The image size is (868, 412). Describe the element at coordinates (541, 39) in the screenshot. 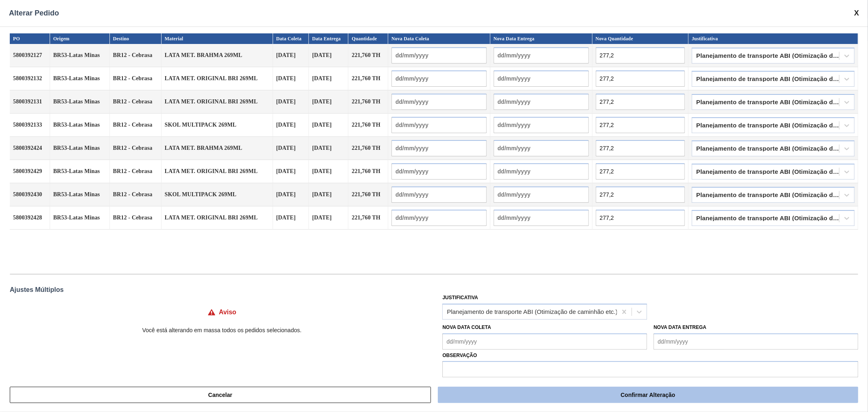

I see `th: Nova Data Entrega` at that location.